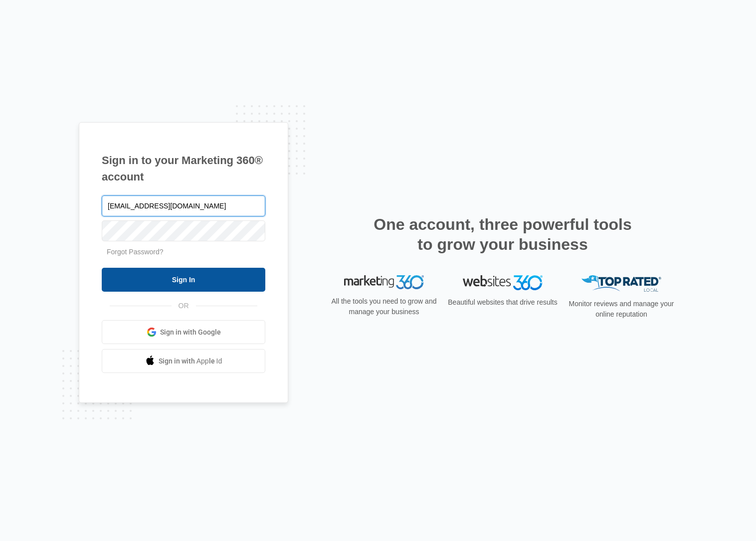 The image size is (756, 541). What do you see at coordinates (502, 302) in the screenshot?
I see `p: Beautiful websites that drive results` at bounding box center [502, 302].